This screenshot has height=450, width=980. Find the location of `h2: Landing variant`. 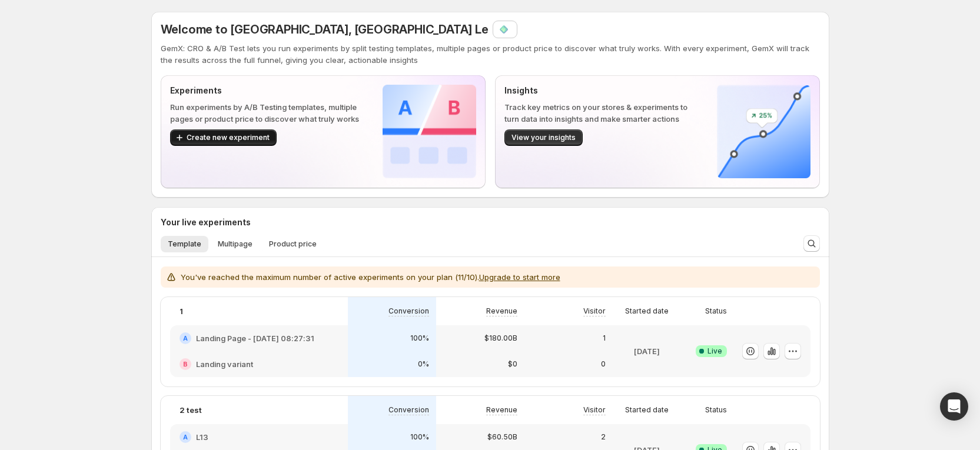

h2: Landing variant is located at coordinates (224, 364).